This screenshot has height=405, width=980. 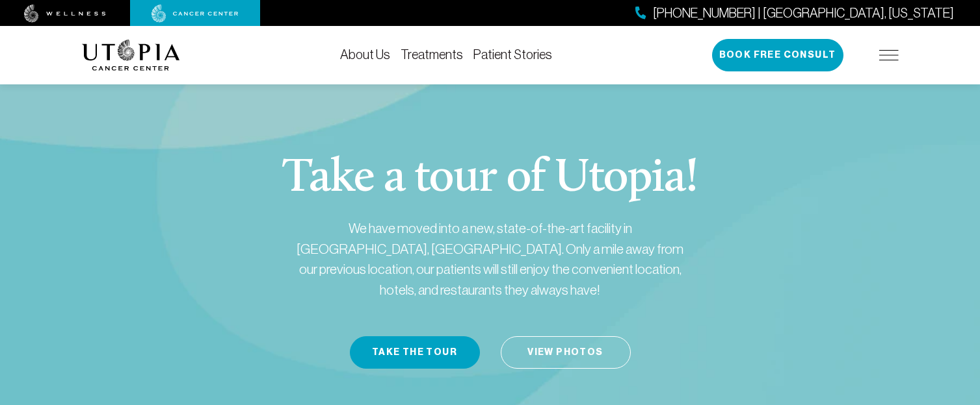 I want to click on a: Patient Stories, so click(x=512, y=54).